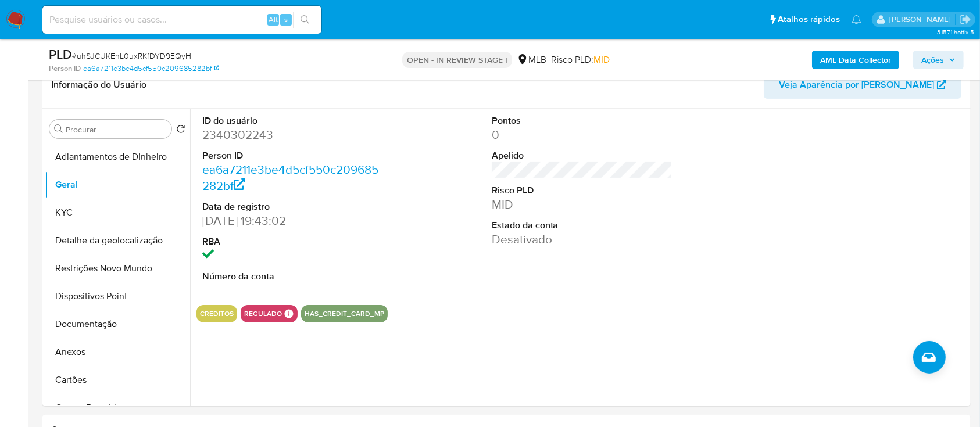 The image size is (980, 427). Describe the element at coordinates (531, 60) in the screenshot. I see `div: MLB` at that location.